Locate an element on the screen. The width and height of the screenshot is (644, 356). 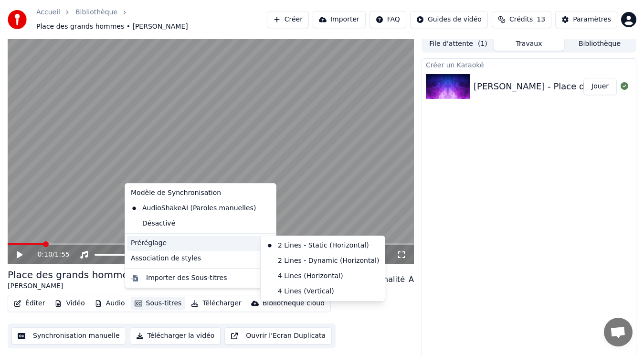
div: 4 Lines (Horizontal) is located at coordinates (323, 276).